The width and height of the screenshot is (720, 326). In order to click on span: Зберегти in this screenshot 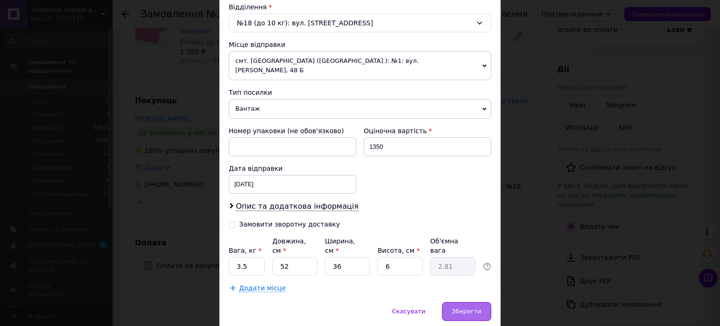, I will do `click(467, 311)`.